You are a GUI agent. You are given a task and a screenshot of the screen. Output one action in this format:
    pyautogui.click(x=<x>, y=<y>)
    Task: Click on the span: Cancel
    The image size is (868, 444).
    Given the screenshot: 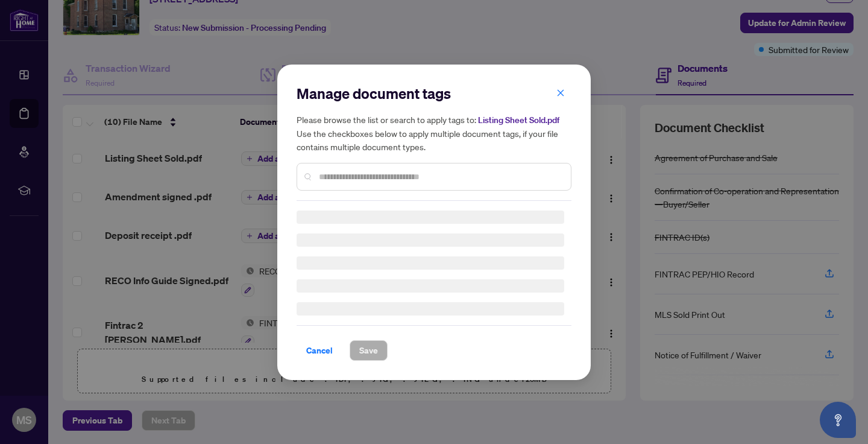 What is the action you would take?
    pyautogui.click(x=319, y=350)
    